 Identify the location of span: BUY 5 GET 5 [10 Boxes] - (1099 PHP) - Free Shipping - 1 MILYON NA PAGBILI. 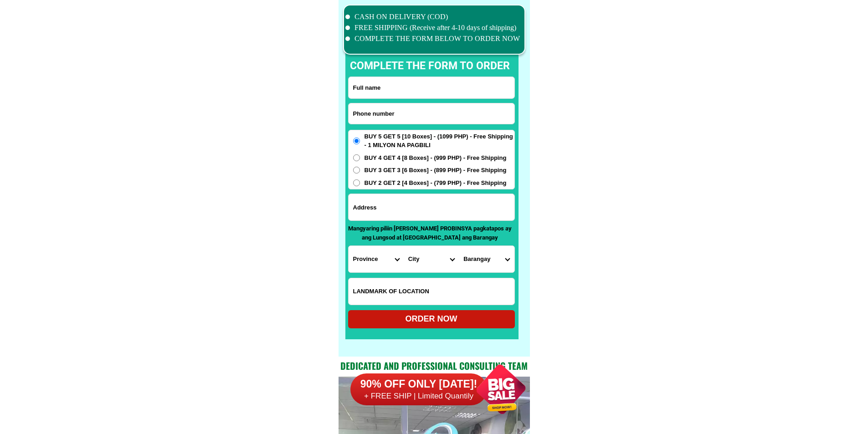
(439, 141).